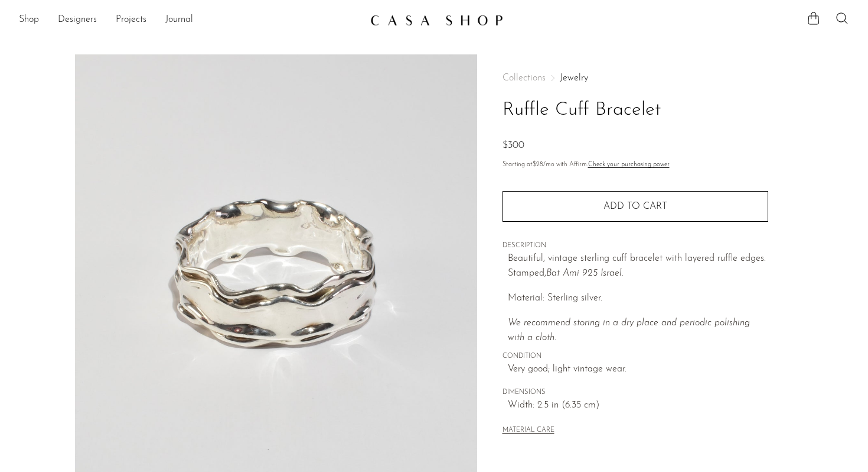  I want to click on nav: Desktop navigation, so click(190, 20).